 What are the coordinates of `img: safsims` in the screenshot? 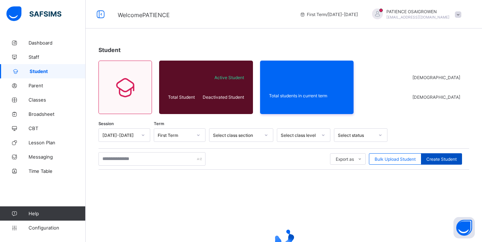 It's located at (34, 14).